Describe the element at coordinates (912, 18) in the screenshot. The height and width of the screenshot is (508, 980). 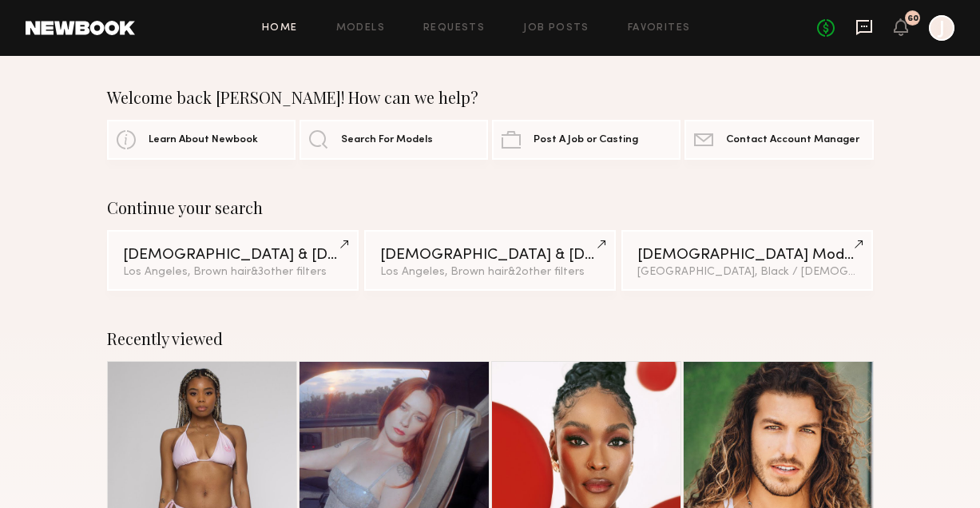
I see `div: 60` at that location.